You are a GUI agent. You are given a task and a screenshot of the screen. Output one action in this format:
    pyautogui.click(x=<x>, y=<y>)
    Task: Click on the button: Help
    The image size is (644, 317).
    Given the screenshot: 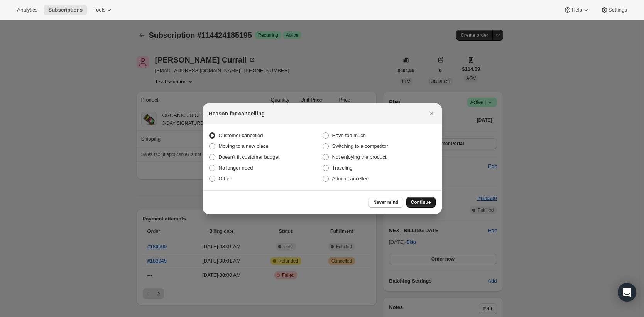 What is the action you would take?
    pyautogui.click(x=577, y=10)
    